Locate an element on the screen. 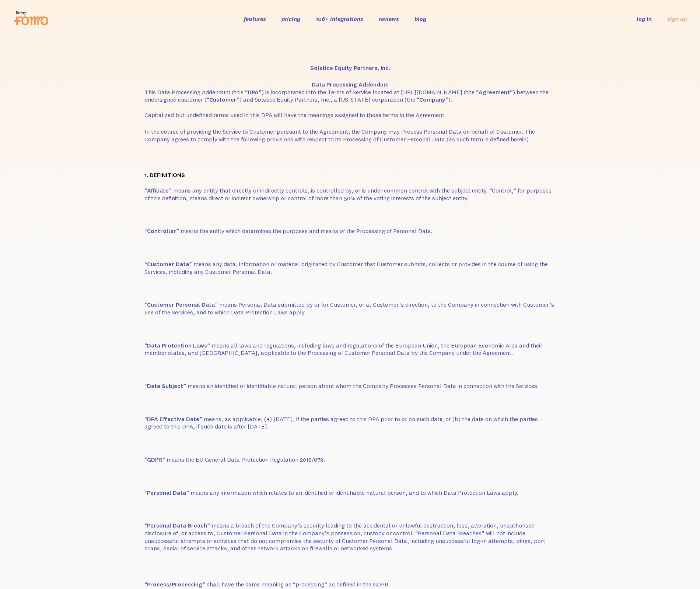 This screenshot has width=700, height=589. span: “ ” means any entity that directly or indirectly controls, is controlled by, or is under common c... is located at coordinates (348, 194).